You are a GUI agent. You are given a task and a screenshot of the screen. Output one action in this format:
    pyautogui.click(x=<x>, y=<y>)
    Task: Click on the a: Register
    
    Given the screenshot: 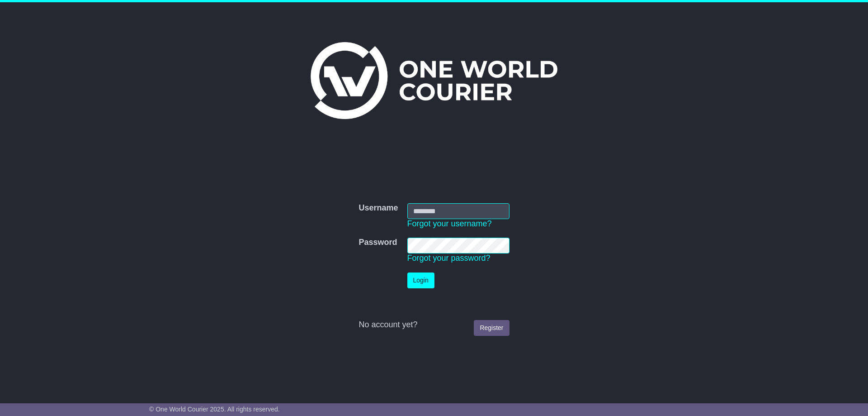 What is the action you would take?
    pyautogui.click(x=492, y=327)
    